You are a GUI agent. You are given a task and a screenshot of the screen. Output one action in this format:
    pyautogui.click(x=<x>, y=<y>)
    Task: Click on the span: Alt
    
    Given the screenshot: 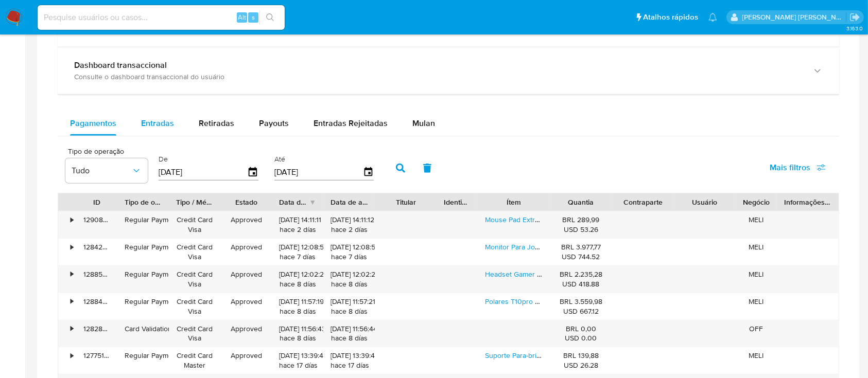 What is the action you would take?
    pyautogui.click(x=242, y=17)
    